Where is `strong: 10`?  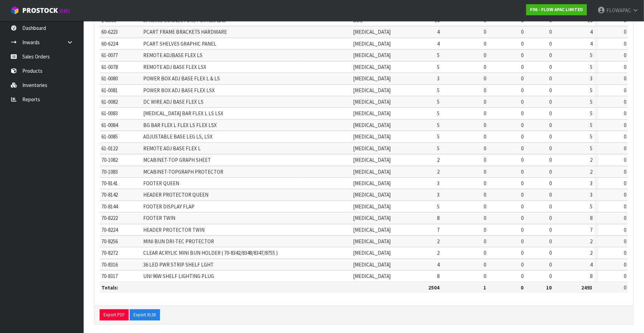
strong: 10 is located at coordinates (549, 288).